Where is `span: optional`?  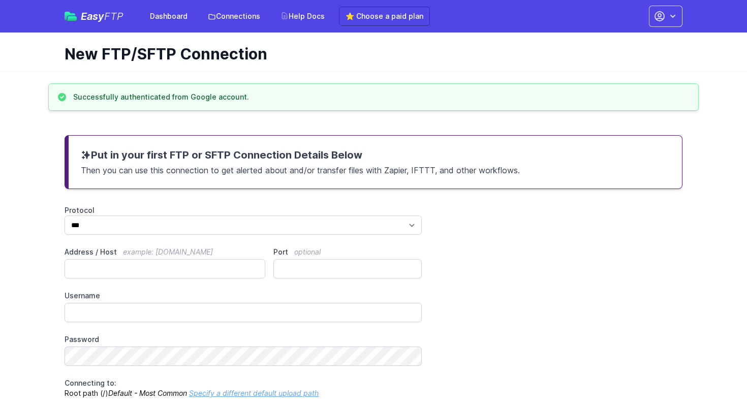
span: optional is located at coordinates (308, 252).